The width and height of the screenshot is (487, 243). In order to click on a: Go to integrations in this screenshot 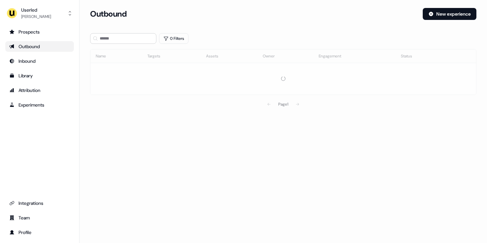, I will do `click(39, 203)`.